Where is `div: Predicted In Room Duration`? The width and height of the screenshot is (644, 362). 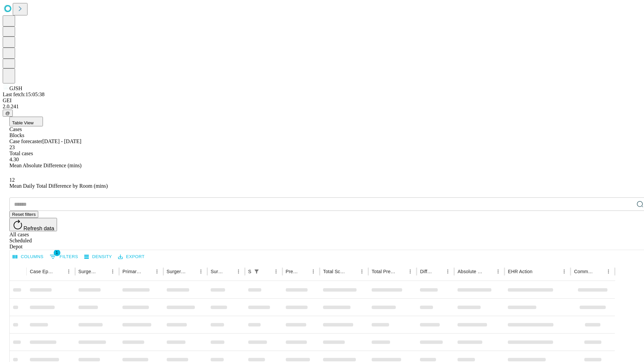
div: Predicted In Room Duration is located at coordinates (292, 271).